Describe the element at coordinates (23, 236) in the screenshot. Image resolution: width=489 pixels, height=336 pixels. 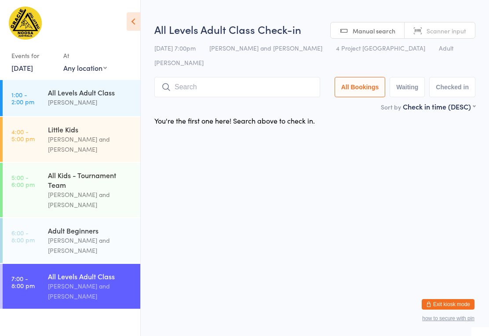
I see `time: 6:00 - 8:00 pm` at that location.